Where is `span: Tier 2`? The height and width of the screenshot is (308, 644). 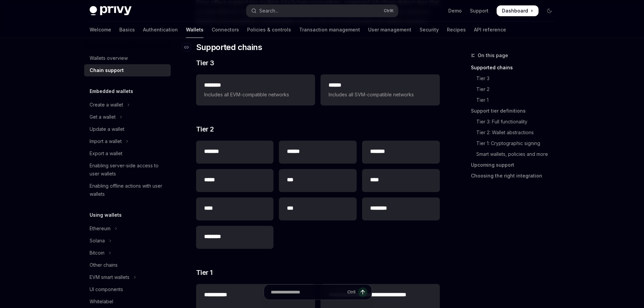 span: Tier 2 is located at coordinates (205, 129).